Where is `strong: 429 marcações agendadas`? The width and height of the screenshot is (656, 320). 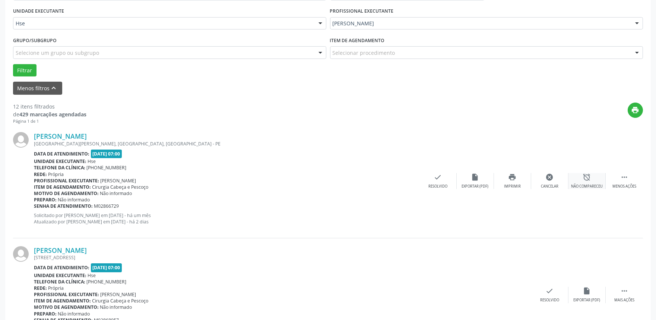
strong: 429 marcações agendadas is located at coordinates (53, 114).